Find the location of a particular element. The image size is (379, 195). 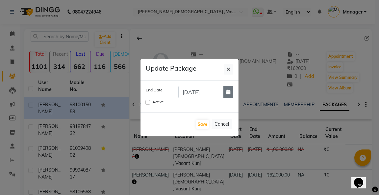

h5: Update Package is located at coordinates (171, 68).